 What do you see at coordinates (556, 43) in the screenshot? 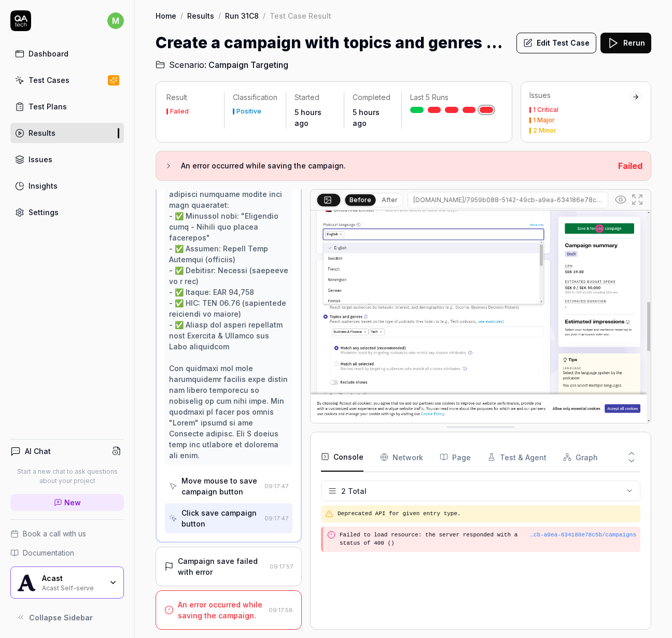
I see `a: Edit Test Case` at bounding box center [556, 43].